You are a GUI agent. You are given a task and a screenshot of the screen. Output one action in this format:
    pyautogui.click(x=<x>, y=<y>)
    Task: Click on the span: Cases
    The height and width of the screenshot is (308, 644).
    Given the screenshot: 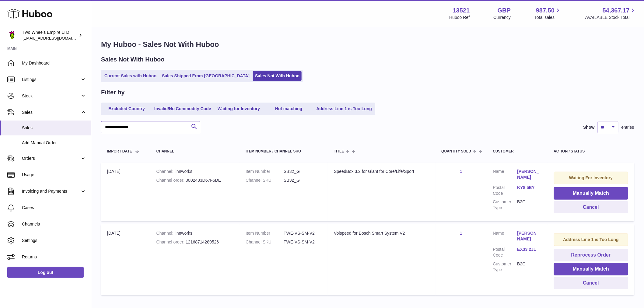 What is the action you would take?
    pyautogui.click(x=54, y=207)
    